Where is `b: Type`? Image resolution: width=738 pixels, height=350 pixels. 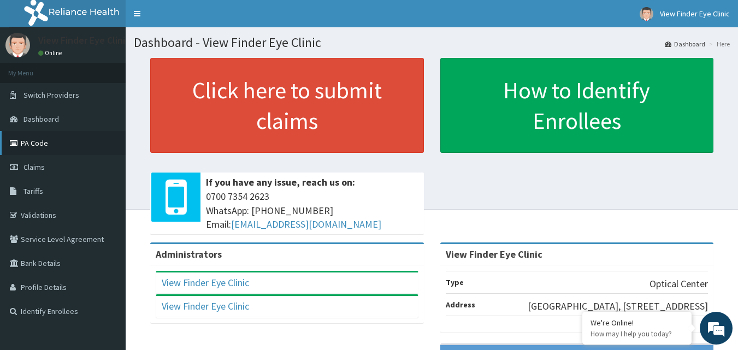
b: Type is located at coordinates (454, 282).